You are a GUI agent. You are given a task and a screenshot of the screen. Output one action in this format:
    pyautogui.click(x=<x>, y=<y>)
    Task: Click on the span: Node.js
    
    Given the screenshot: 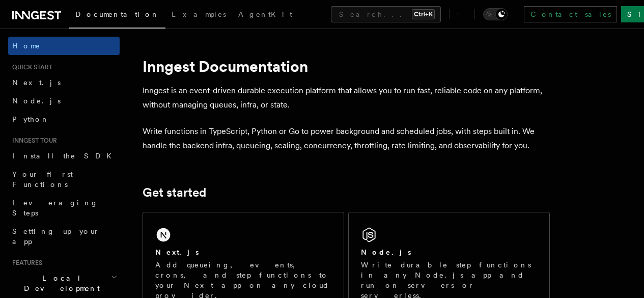 What is the action you would take?
    pyautogui.click(x=36, y=101)
    